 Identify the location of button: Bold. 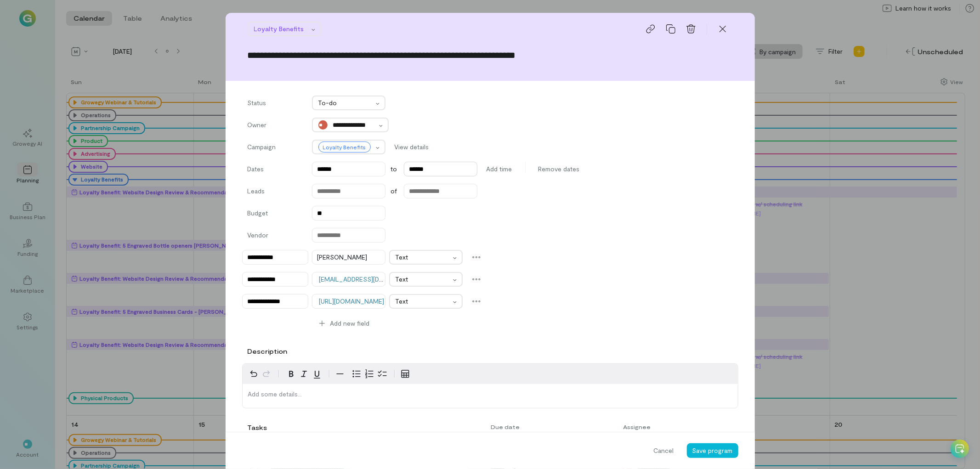
(291, 374).